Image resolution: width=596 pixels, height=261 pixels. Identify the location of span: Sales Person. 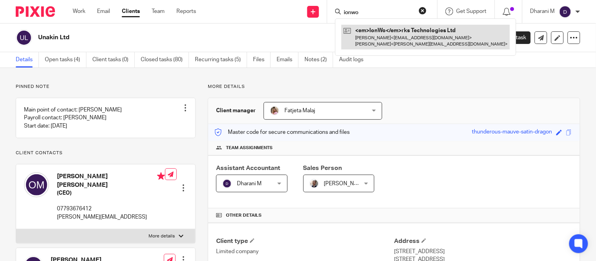
(323, 168).